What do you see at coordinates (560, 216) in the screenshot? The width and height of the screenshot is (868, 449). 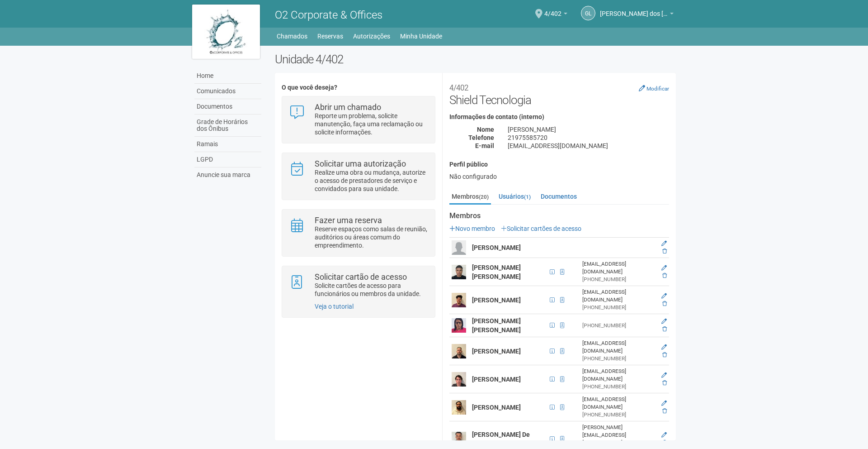 I see `strong: Membros` at bounding box center [560, 216].